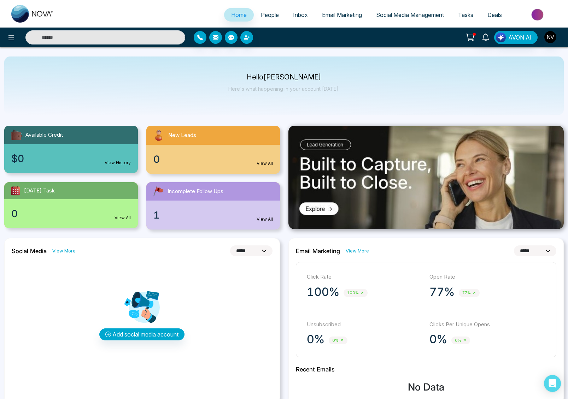  Describe the element at coordinates (342, 15) in the screenshot. I see `span: Email Marketing` at that location.